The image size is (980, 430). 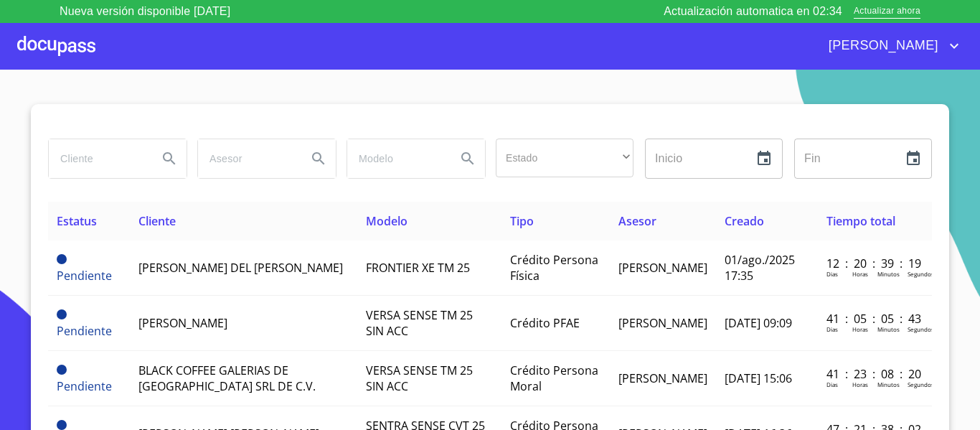 What do you see at coordinates (887, 11) in the screenshot?
I see `span: Actualizar ahora` at bounding box center [887, 11].